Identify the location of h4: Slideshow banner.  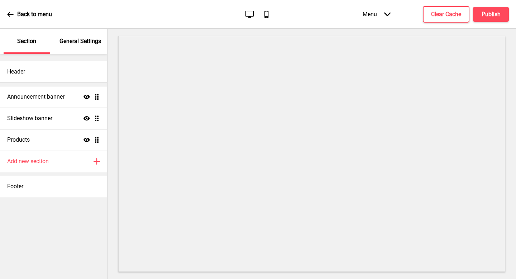
(30, 118).